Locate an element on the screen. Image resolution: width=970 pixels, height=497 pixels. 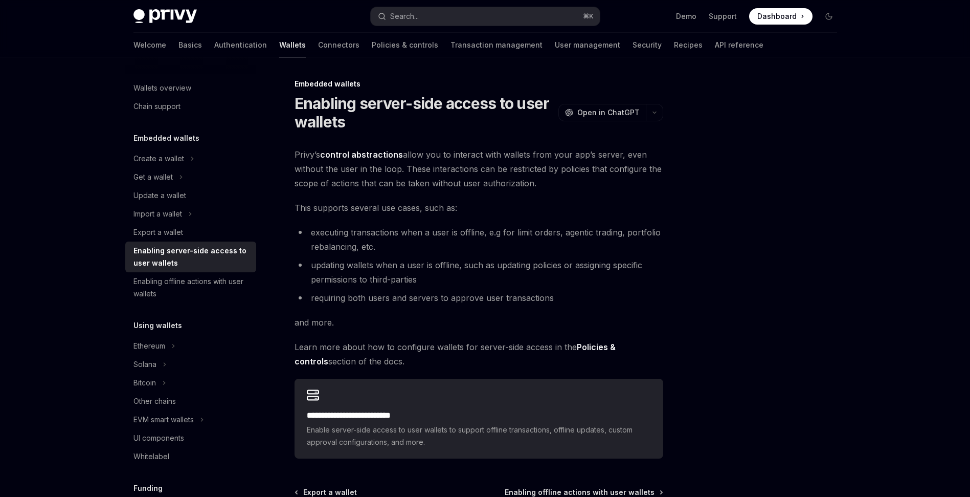
a: Wallets overview is located at coordinates (191, 88).